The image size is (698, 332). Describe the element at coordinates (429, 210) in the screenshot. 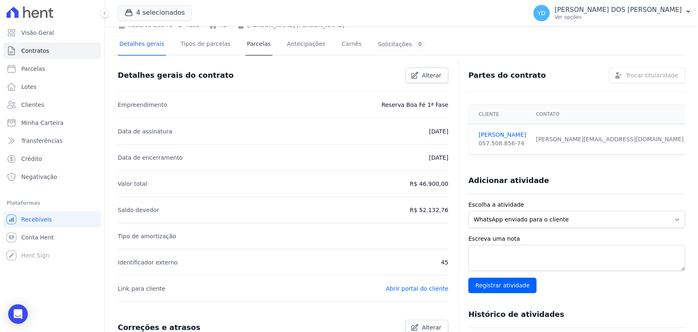

I see `p: R$ 52.132,76` at that location.